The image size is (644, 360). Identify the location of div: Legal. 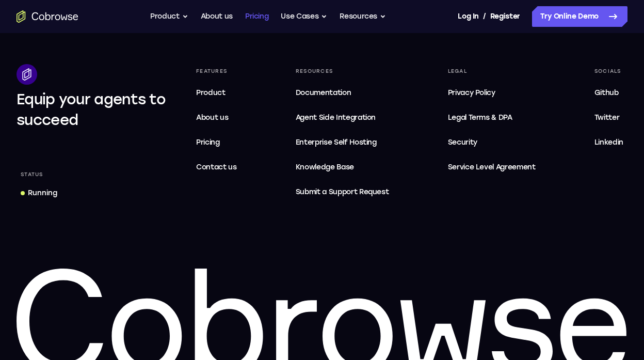
(492, 71).